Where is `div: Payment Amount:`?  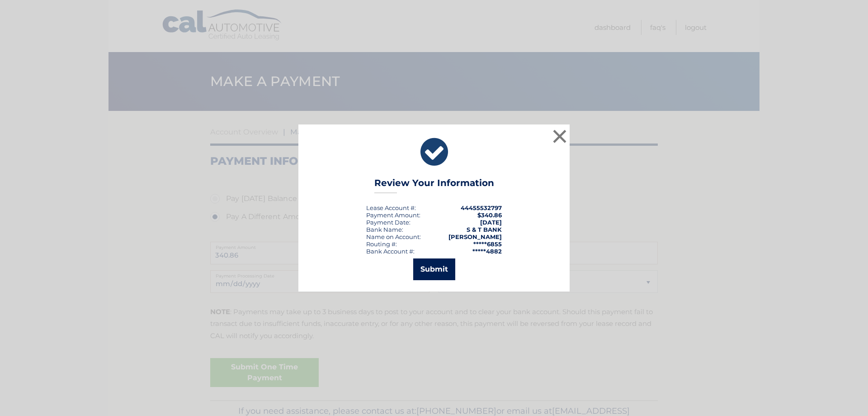 div: Payment Amount: is located at coordinates (393, 215).